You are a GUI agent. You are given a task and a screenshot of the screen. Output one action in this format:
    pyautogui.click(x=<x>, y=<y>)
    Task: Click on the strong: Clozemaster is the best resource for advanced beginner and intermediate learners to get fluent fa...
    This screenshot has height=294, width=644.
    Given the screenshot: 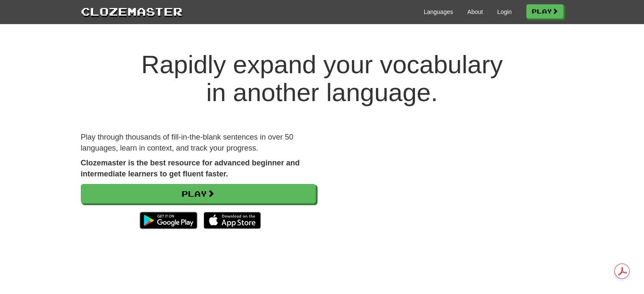 What is the action you would take?
    pyautogui.click(x=190, y=169)
    